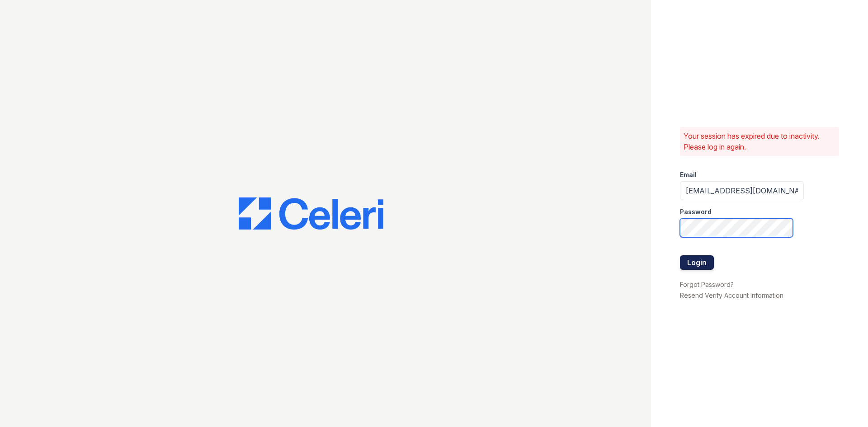  I want to click on label: Password, so click(696, 212).